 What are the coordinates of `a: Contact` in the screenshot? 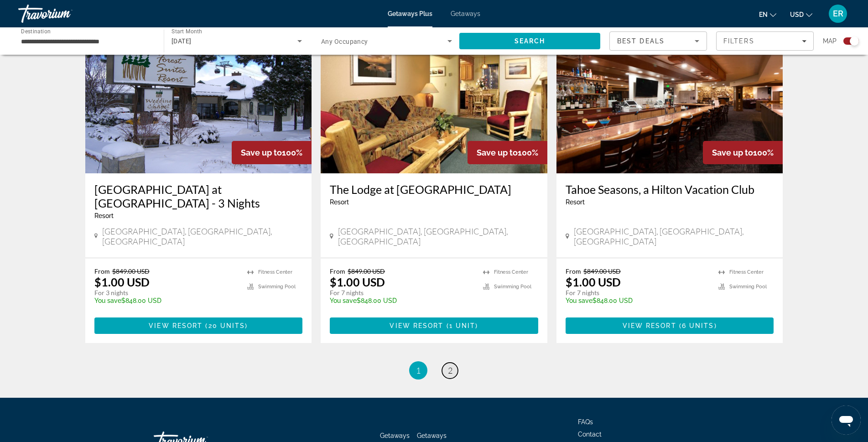 It's located at (589, 434).